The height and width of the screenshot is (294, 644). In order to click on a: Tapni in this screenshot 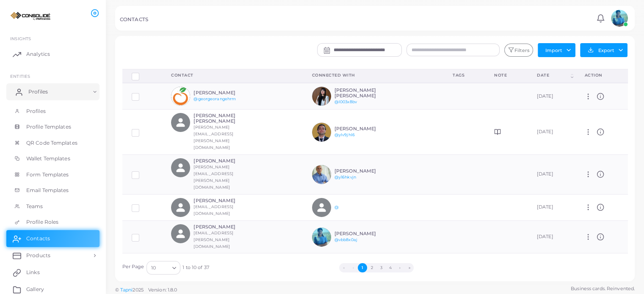, I will do `click(127, 290)`.